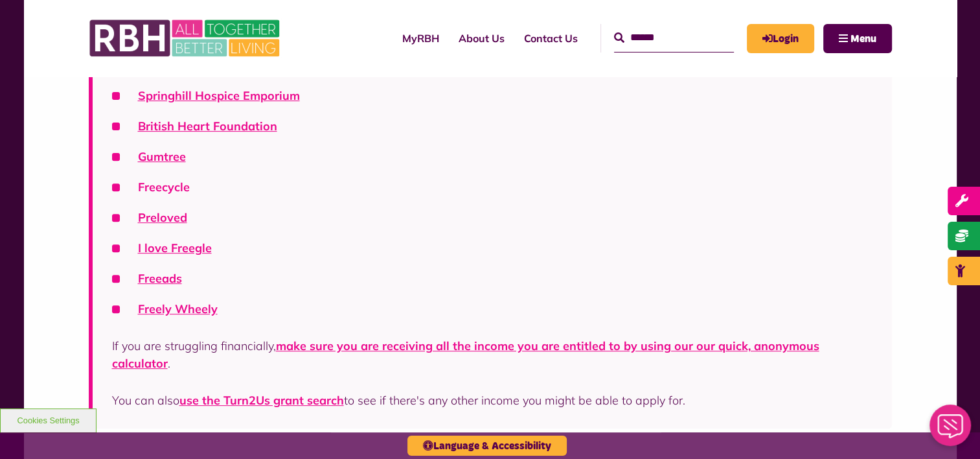 The width and height of the screenshot is (980, 459). What do you see at coordinates (207, 126) in the screenshot?
I see `a: British Heart Foundation` at bounding box center [207, 126].